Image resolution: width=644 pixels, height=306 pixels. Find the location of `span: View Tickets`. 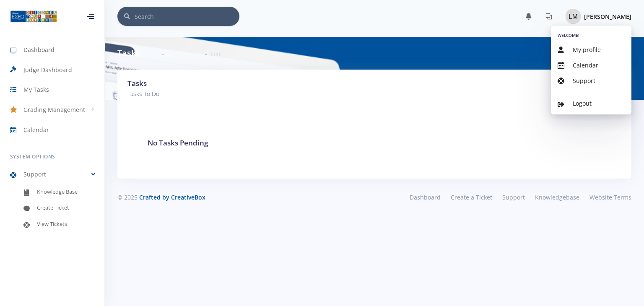

span: View Tickets is located at coordinates (52, 225).